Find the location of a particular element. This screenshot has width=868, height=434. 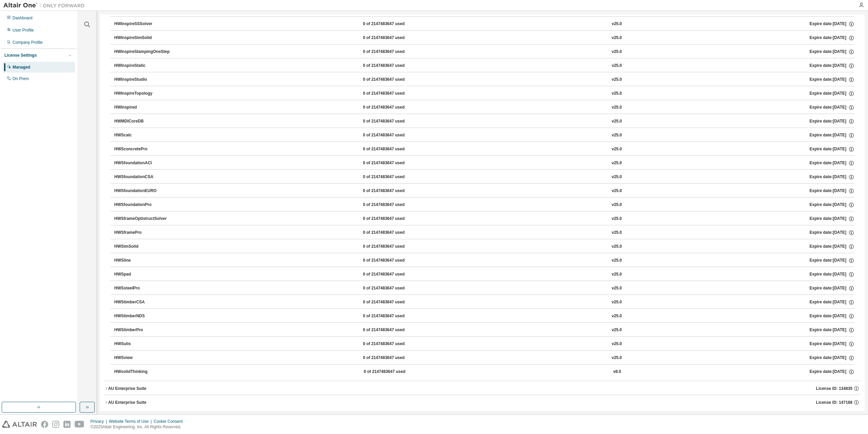

div: Website Terms of Use is located at coordinates (131, 422).